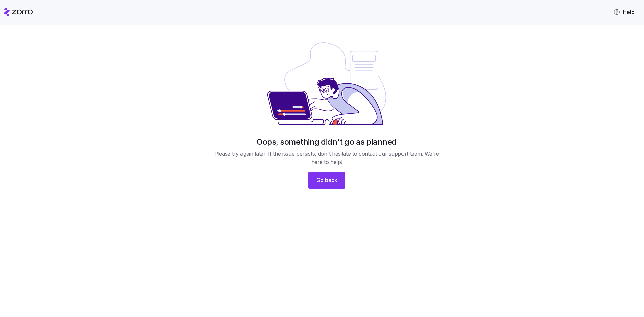 The height and width of the screenshot is (317, 644). Describe the element at coordinates (624, 12) in the screenshot. I see `span: Help` at that location.